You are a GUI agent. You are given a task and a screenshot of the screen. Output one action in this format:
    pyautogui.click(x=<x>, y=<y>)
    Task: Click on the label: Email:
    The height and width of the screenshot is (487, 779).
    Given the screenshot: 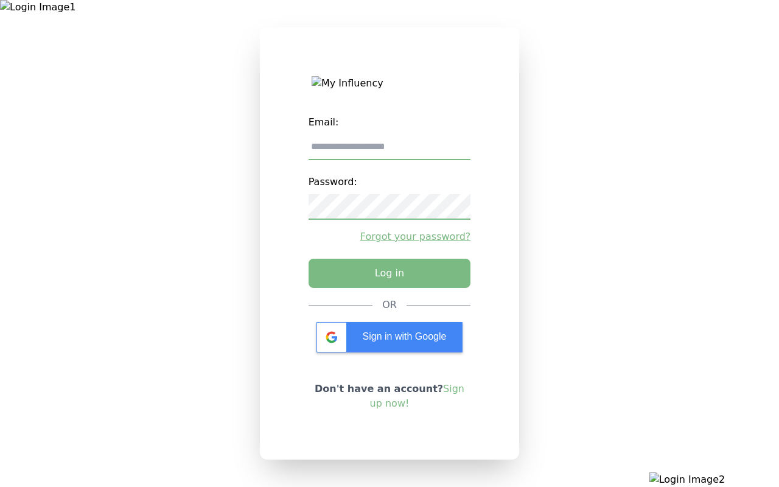 What is the action you would take?
    pyautogui.click(x=390, y=122)
    